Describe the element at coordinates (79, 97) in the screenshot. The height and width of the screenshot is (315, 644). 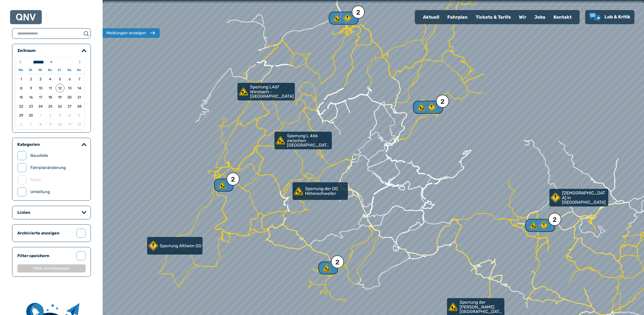
I see `span: 21.09.2025` at that location.